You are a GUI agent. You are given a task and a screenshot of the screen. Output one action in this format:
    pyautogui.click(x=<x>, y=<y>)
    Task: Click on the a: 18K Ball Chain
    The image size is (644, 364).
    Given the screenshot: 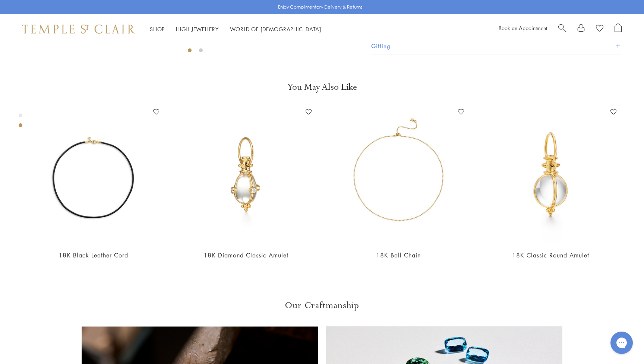 What is the action you would take?
    pyautogui.click(x=398, y=255)
    